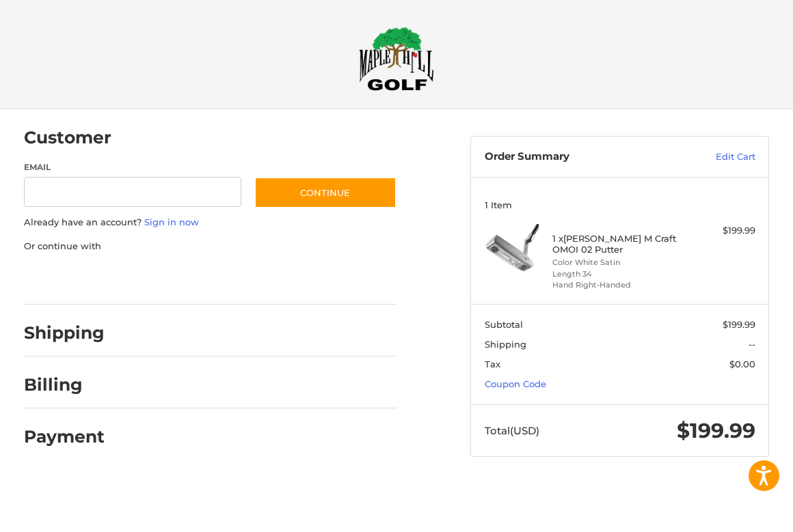  What do you see at coordinates (65, 333) in the screenshot?
I see `h2: Shipping` at bounding box center [65, 333].